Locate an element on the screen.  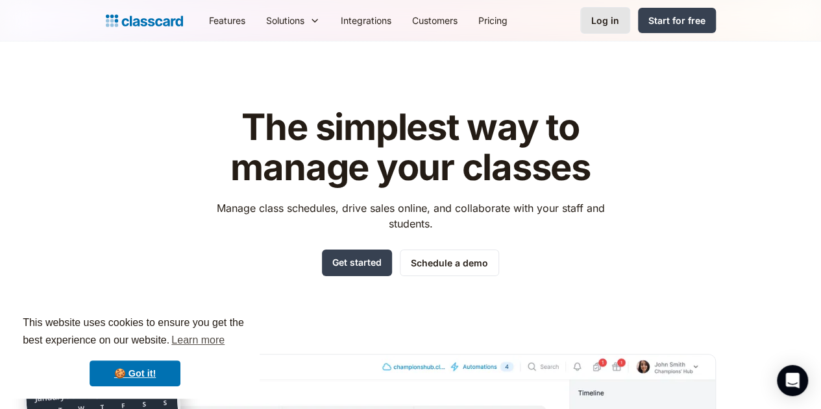
a: Features is located at coordinates (227, 20).